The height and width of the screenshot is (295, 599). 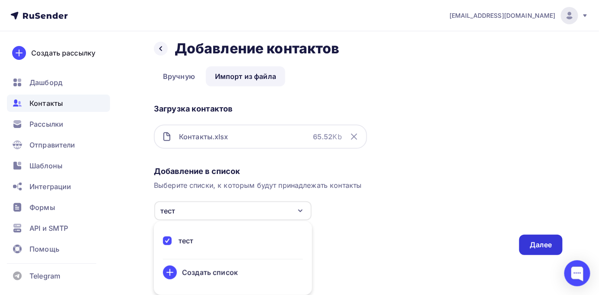 What do you see at coordinates (179, 76) in the screenshot?
I see `a: Вручную` at bounding box center [179, 76].